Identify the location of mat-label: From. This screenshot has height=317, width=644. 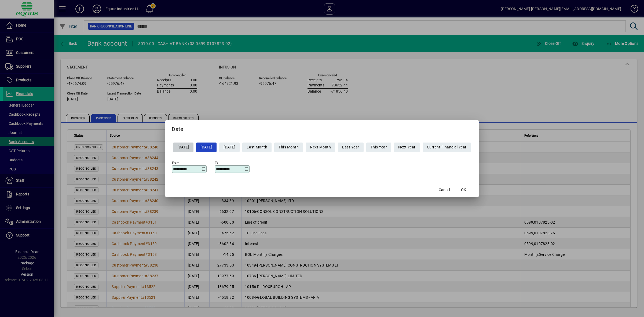
(175, 162).